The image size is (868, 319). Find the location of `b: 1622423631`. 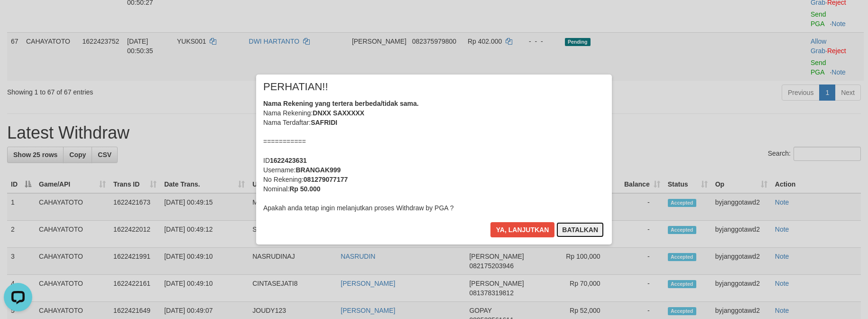

b: 1622423631 is located at coordinates (288, 160).